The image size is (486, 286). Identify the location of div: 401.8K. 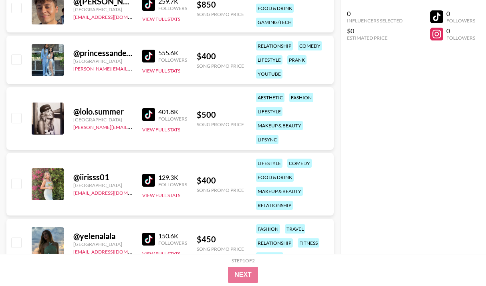
(173, 112).